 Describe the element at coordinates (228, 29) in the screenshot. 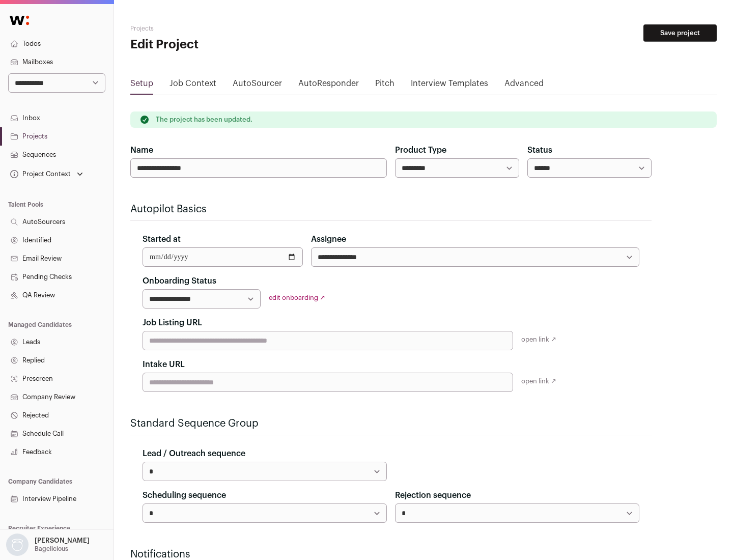

I see `h2: Projects` at that location.